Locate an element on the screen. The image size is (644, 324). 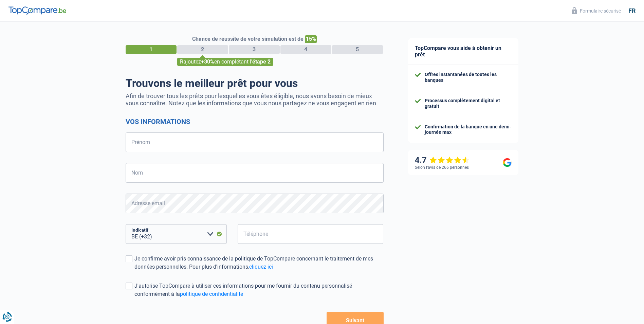
div: Confirmation de la banque en une demi-journée max is located at coordinates (468, 130).